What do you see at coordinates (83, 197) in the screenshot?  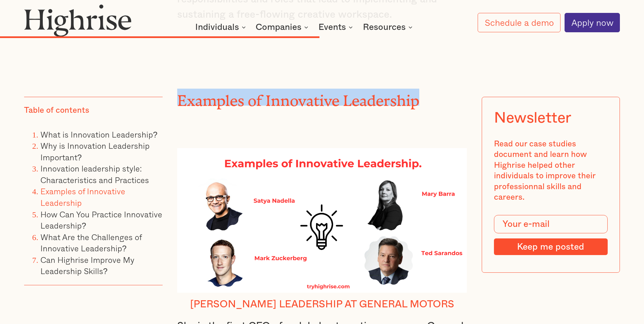 I see `a: Examples of Innovative Leadership` at bounding box center [83, 197].